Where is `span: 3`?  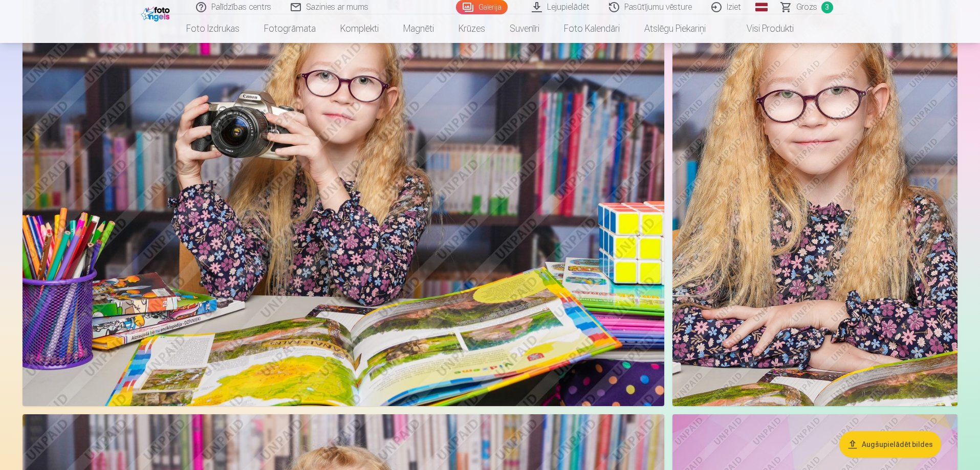 span: 3 is located at coordinates (826, 7).